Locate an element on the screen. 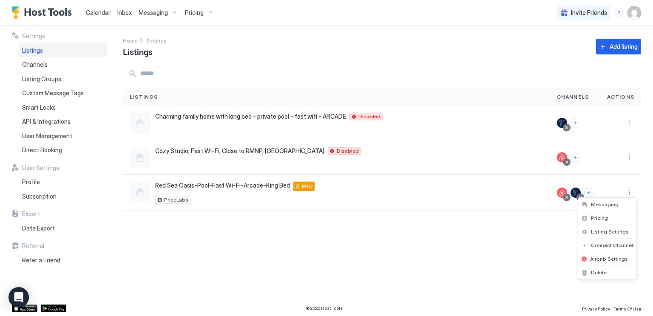 The width and height of the screenshot is (653, 316). span: Pricing is located at coordinates (599, 218).